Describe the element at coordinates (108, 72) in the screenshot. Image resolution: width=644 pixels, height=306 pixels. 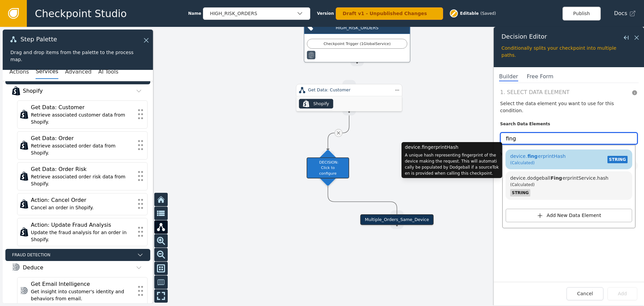
I see `button: AI Tools` at that location.